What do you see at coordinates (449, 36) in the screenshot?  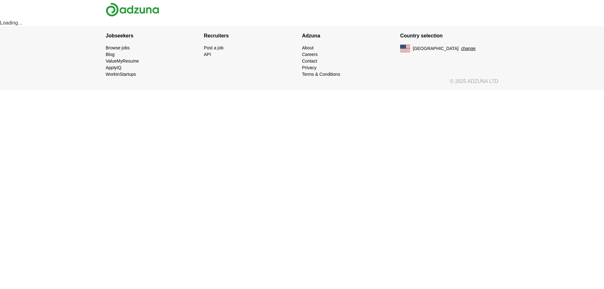 I see `h4: Country selection` at bounding box center [449, 36].